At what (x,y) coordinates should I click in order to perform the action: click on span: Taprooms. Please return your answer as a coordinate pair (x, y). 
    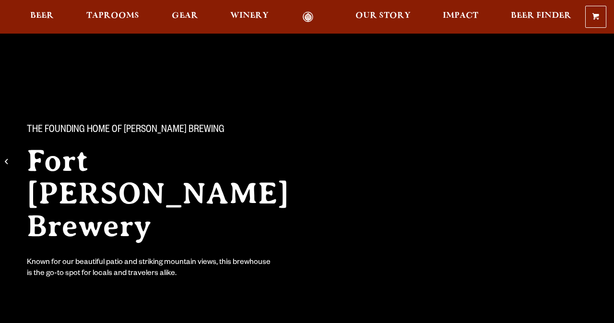
    Looking at the image, I should click on (113, 16).